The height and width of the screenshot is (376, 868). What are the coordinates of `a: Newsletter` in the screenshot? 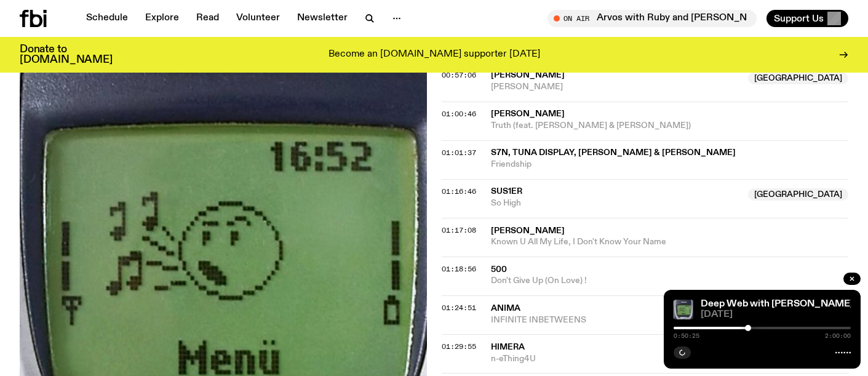 It's located at (322, 18).